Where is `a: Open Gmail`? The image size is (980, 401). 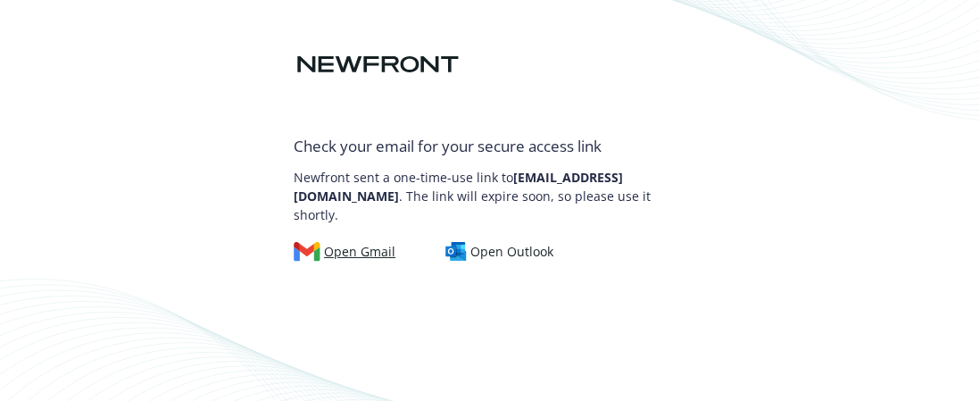 a: Open Gmail is located at coordinates (351, 251).